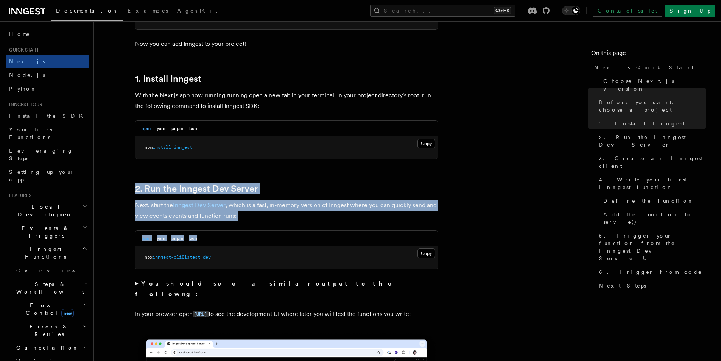 This screenshot has height=361, width=721. Describe the element at coordinates (651, 106) in the screenshot. I see `a: Before you start: choose a project` at that location.